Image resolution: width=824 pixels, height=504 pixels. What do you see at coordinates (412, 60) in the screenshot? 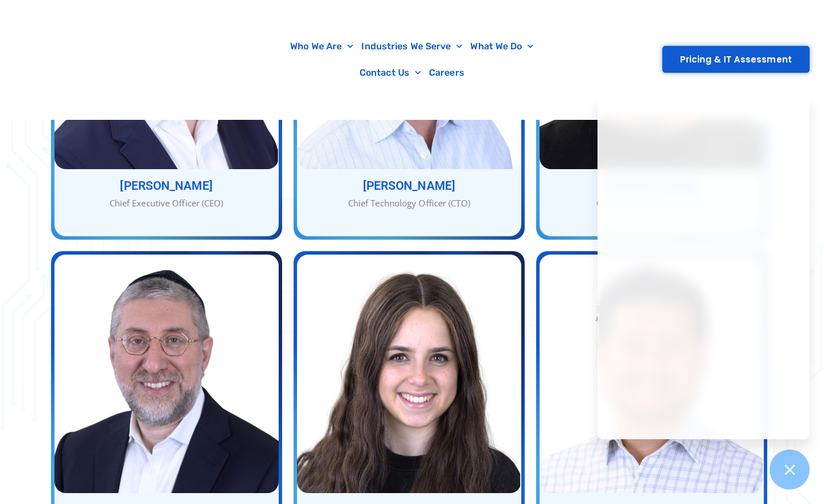
I see `nav: Menu` at bounding box center [412, 60].